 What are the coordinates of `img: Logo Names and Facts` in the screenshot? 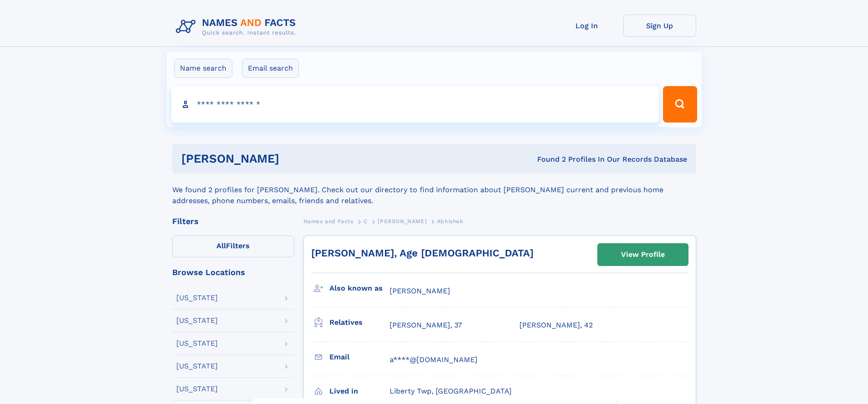 It's located at (238, 27).